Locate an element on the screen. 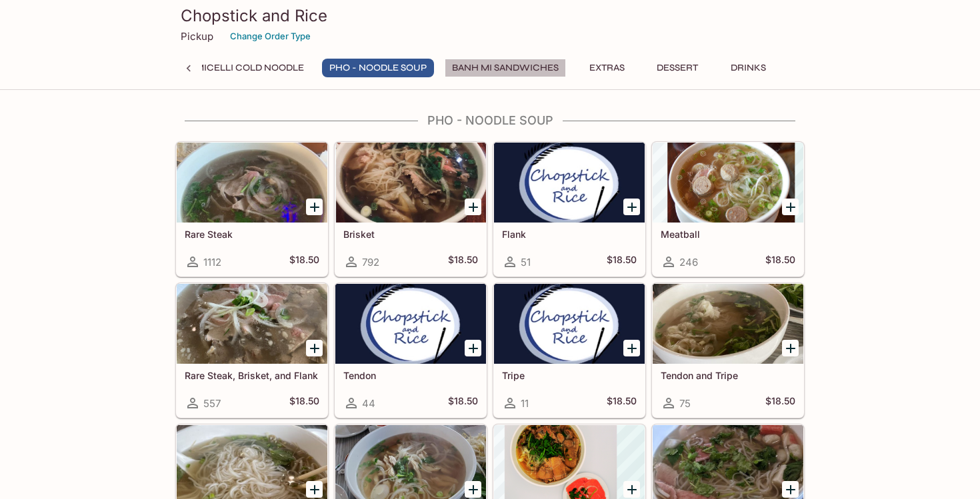 This screenshot has width=980, height=499. h4: Pho - Noodle Soup is located at coordinates (490, 121).